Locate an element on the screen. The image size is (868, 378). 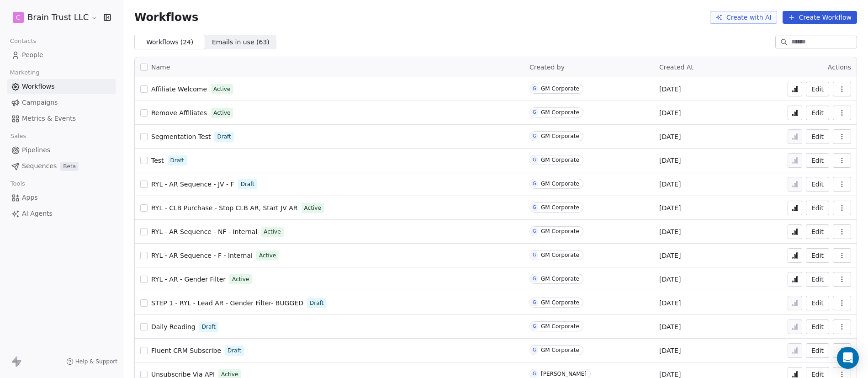
span: Apps is located at coordinates (30, 198).